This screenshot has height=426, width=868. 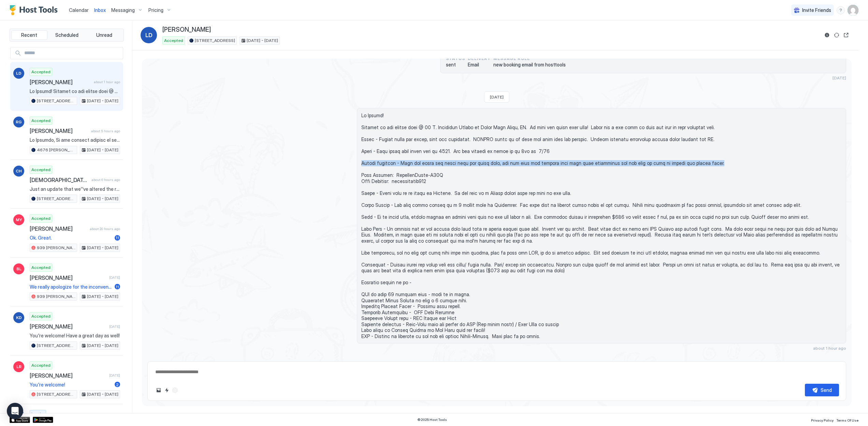 I want to click on span: RG, so click(x=19, y=122).